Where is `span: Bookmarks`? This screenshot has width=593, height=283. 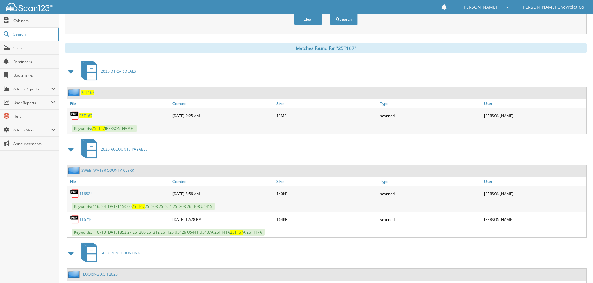
span: Bookmarks is located at coordinates (34, 75).